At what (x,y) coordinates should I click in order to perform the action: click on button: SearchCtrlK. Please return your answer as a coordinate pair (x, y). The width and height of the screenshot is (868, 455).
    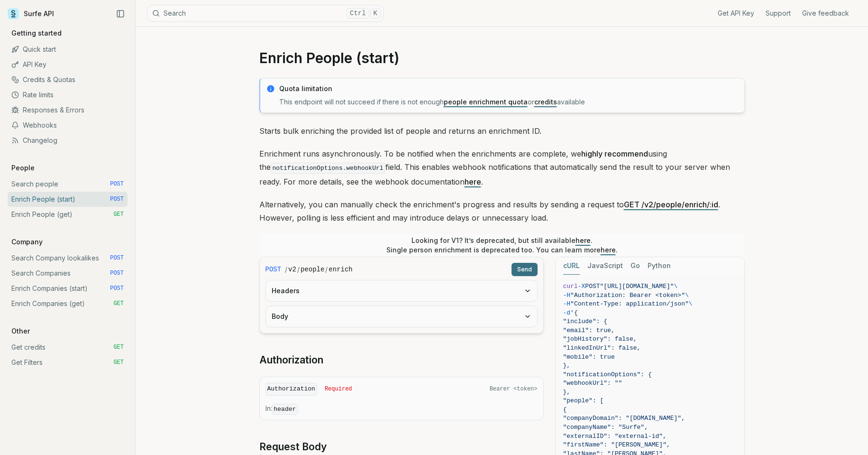
    Looking at the image, I should click on (265, 13).